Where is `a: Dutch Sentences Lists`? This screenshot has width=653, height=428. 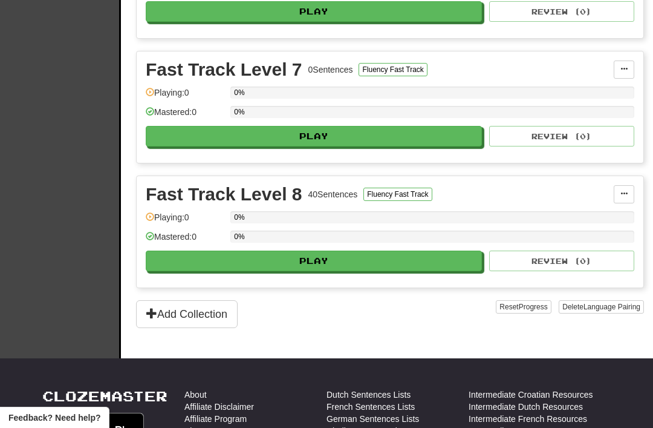 a: Dutch Sentences Lists is located at coordinates (368, 394).